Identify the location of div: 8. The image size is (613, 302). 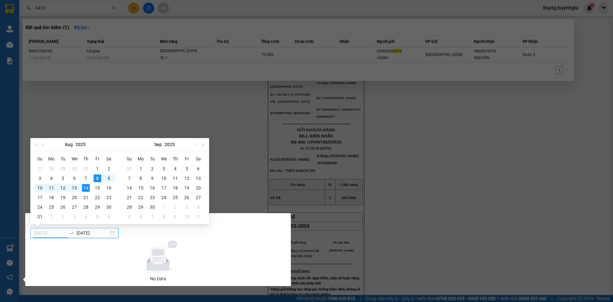
(141, 178).